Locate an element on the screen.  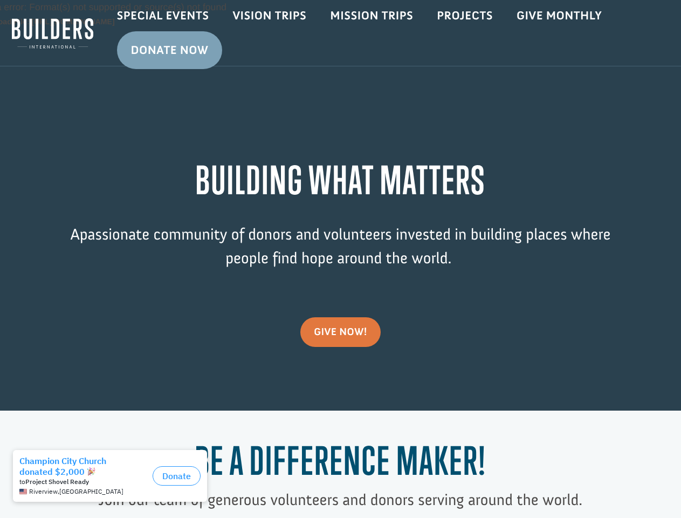
img: Builders International is located at coordinates (52, 33).